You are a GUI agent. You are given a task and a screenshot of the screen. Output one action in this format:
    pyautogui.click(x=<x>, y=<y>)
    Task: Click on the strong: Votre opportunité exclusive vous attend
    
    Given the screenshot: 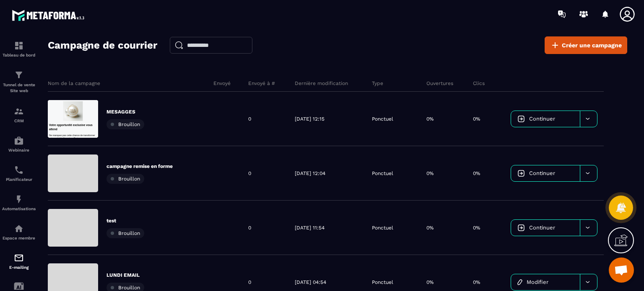 What is the action you would take?
    pyautogui.click(x=77, y=90)
    